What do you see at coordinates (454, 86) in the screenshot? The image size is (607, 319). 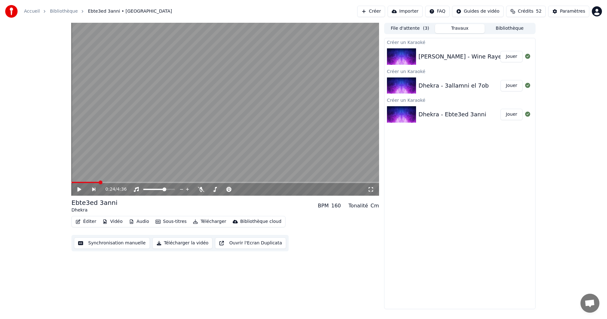 I see `div: Dhekra - 3allamni el 7ob` at bounding box center [454, 86].